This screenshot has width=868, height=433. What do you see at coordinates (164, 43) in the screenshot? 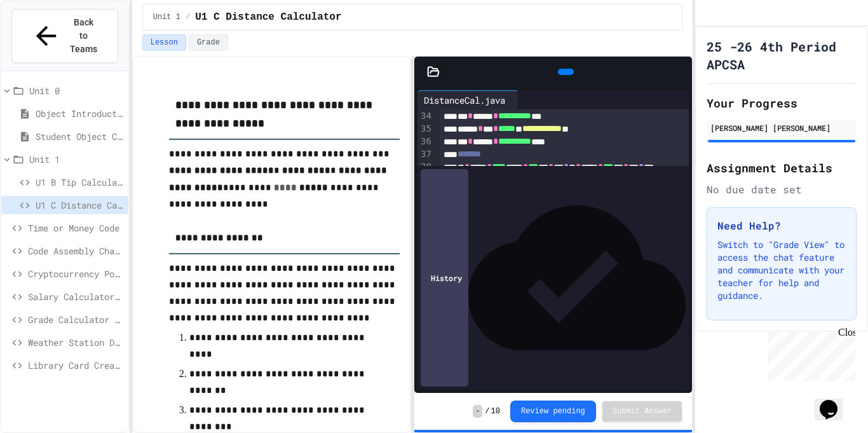
I see `button: Lesson` at bounding box center [164, 43].